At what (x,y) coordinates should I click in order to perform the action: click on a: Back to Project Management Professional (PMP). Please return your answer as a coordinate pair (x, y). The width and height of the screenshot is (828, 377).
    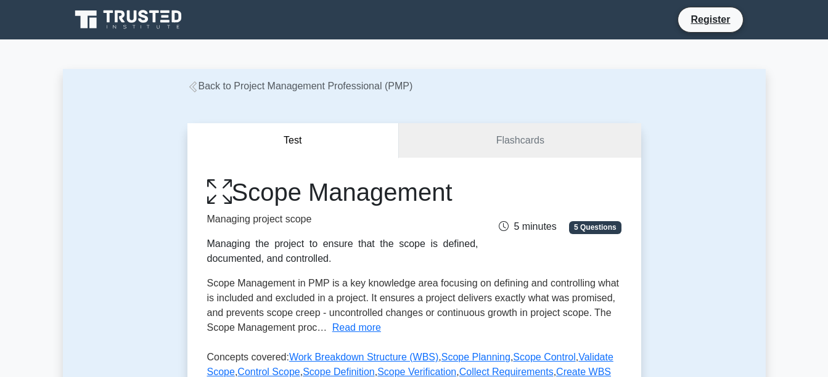
    Looking at the image, I should click on (300, 86).